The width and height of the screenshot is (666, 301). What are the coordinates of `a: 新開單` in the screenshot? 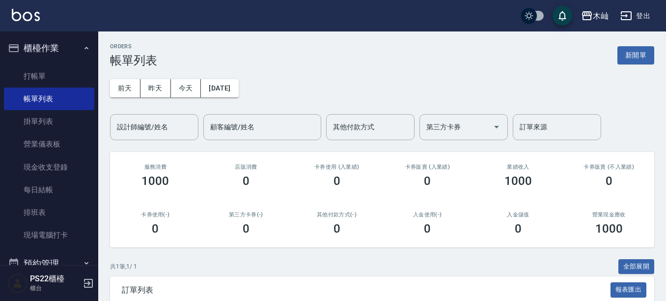 It's located at (635, 55).